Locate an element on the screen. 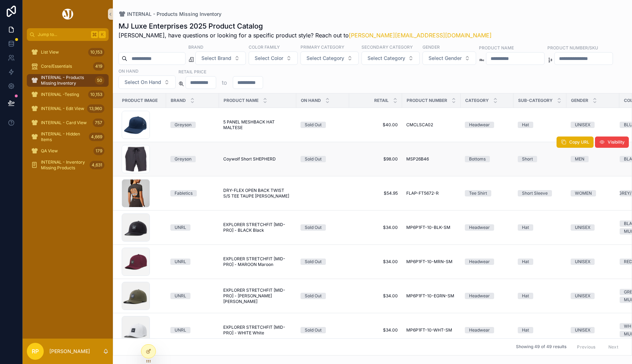 This screenshot has height=364, width=632. span: Copy URL is located at coordinates (580, 142).